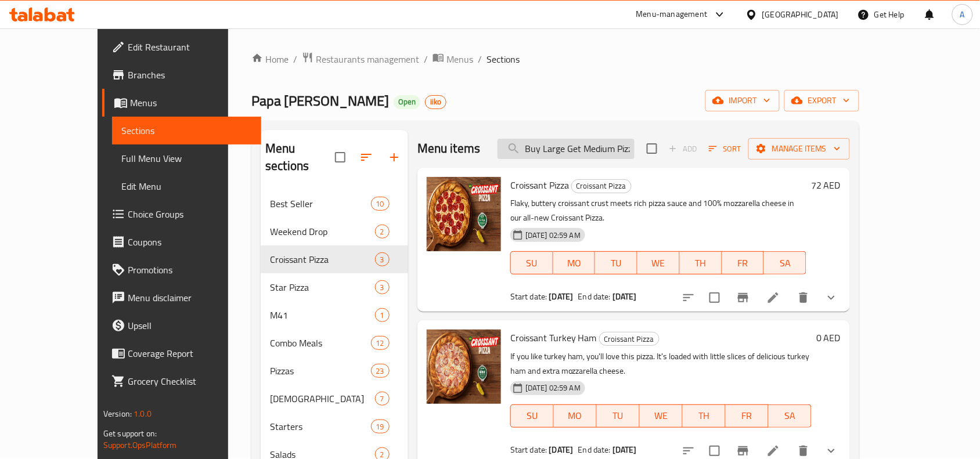 The image size is (980, 459). What do you see at coordinates (747, 417) in the screenshot?
I see `button: FR` at bounding box center [747, 417].